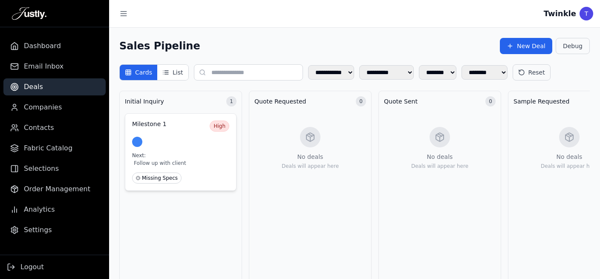 Image resolution: width=600 pixels, height=279 pixels. I want to click on span: Order Management, so click(57, 189).